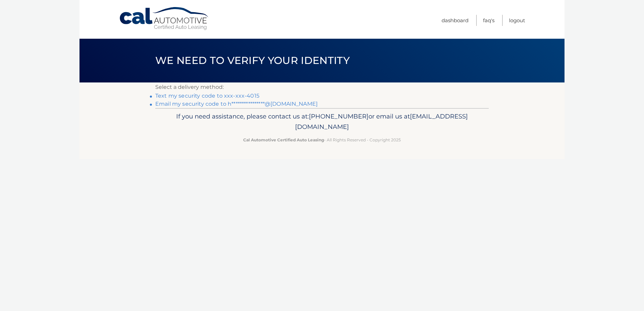  I want to click on p: Select a delivery method:, so click(322, 87).